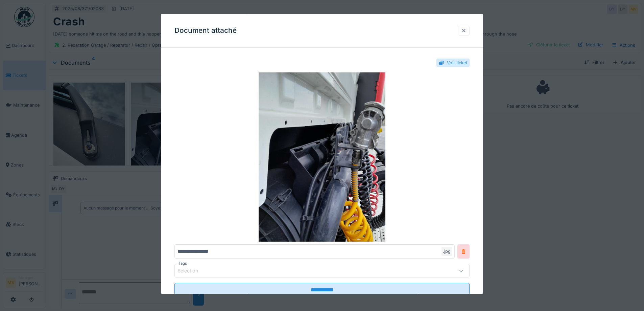 Image resolution: width=644 pixels, height=311 pixels. What do you see at coordinates (457, 63) in the screenshot?
I see `div: Voir ticket` at bounding box center [457, 63].